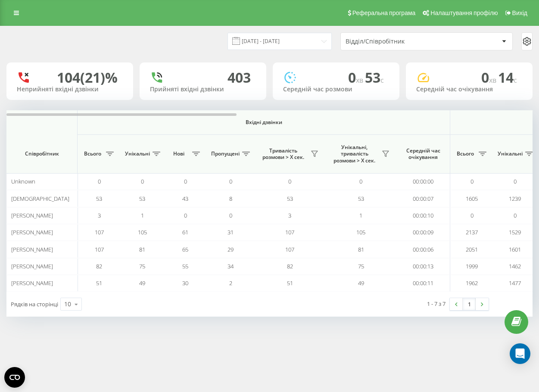  Describe the element at coordinates (34, 304) in the screenshot. I see `span: Рядків на сторінці` at that location.